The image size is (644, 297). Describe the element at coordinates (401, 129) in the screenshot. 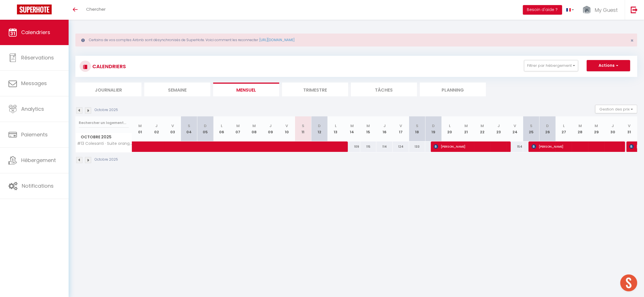

I see `th: 17` at that location.